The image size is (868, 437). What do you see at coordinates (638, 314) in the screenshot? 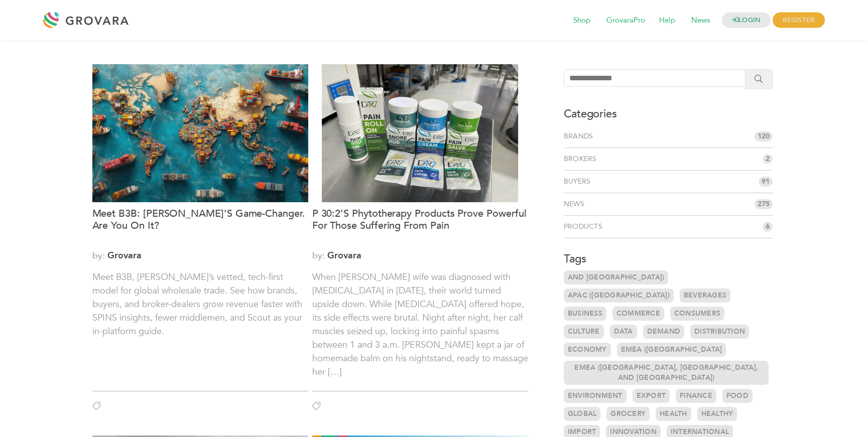
I see `a: Commerce` at bounding box center [638, 314].